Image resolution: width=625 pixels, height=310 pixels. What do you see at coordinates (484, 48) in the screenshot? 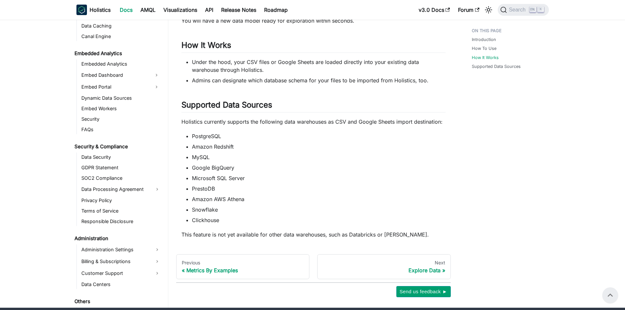
I see `a: How To Use` at bounding box center [484, 48].